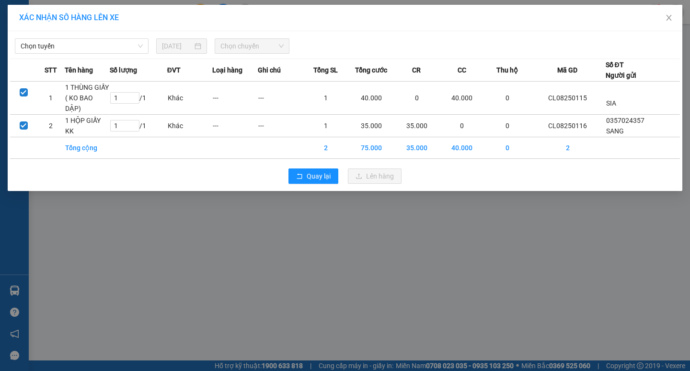  Describe the element at coordinates (174, 70) in the screenshot. I see `span: ĐVT` at that location.